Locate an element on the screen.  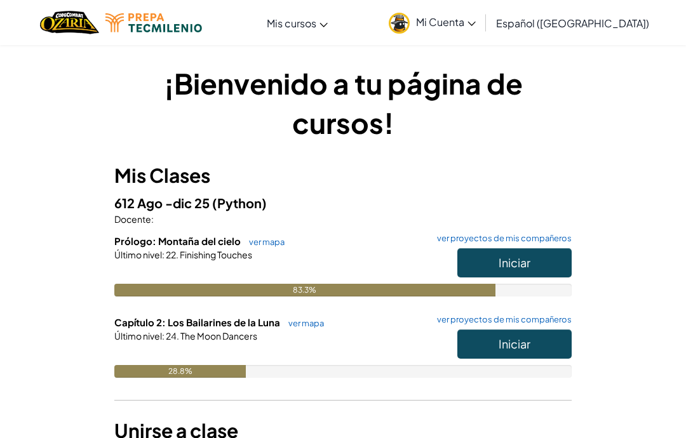
span: Capítulo 2: Los Bailarines de la Luna is located at coordinates (198, 322).